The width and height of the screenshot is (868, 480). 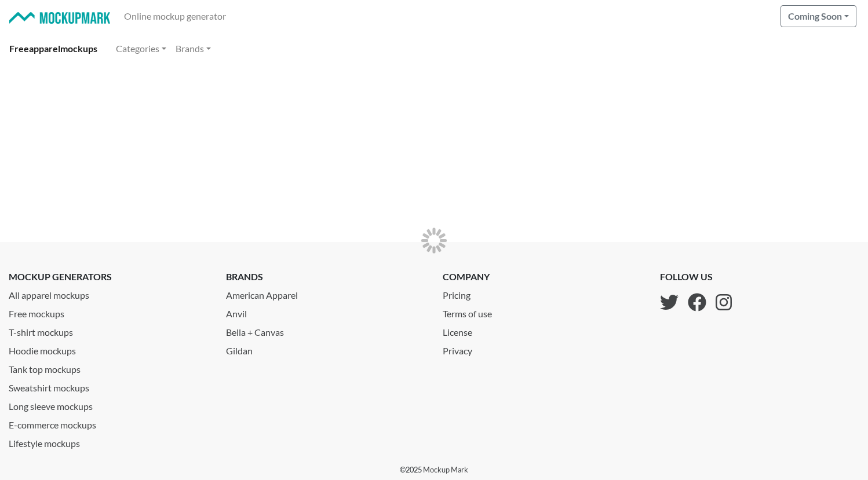 What do you see at coordinates (472, 312) in the screenshot?
I see `a: Terms of use` at bounding box center [472, 312].